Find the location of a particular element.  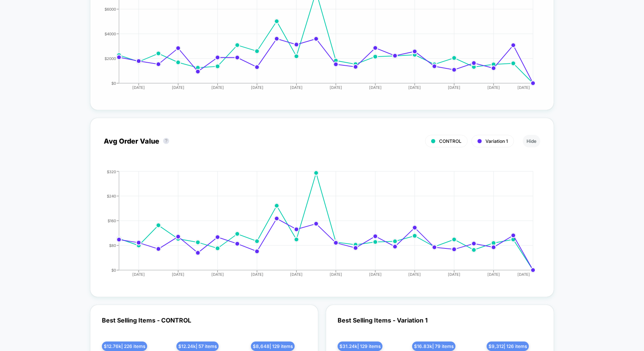

tspan: $2000 is located at coordinates (110, 59).